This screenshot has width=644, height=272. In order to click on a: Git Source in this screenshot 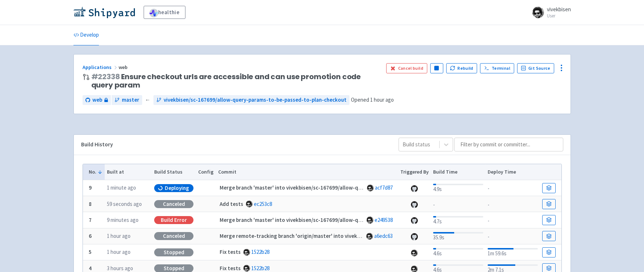, I will do `click(536, 68)`.